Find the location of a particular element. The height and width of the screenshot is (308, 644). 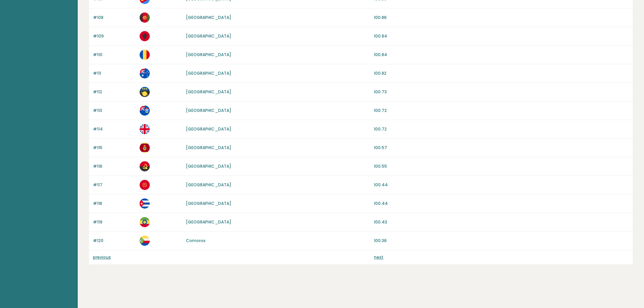

p: #108 is located at coordinates (114, 18).